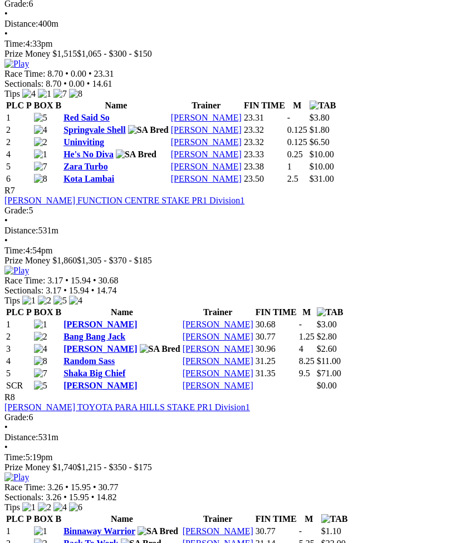 Image resolution: width=451 pixels, height=543 pixels. I want to click on span: Distance:, so click(21, 23).